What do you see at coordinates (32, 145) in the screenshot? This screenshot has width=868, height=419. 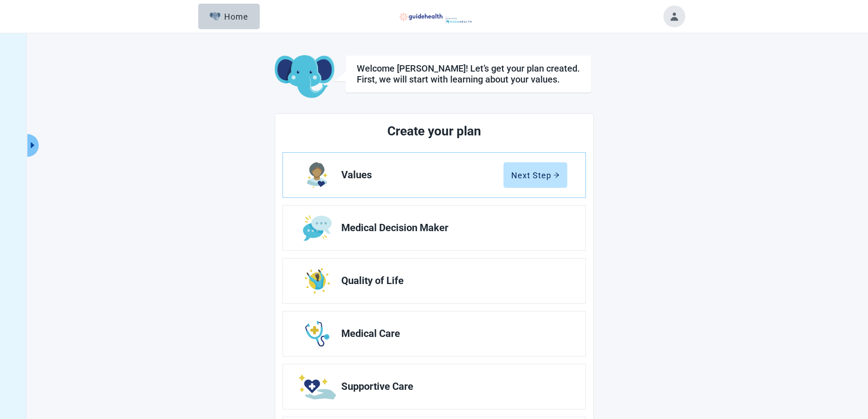 I see `span: caret-right` at bounding box center [32, 145].